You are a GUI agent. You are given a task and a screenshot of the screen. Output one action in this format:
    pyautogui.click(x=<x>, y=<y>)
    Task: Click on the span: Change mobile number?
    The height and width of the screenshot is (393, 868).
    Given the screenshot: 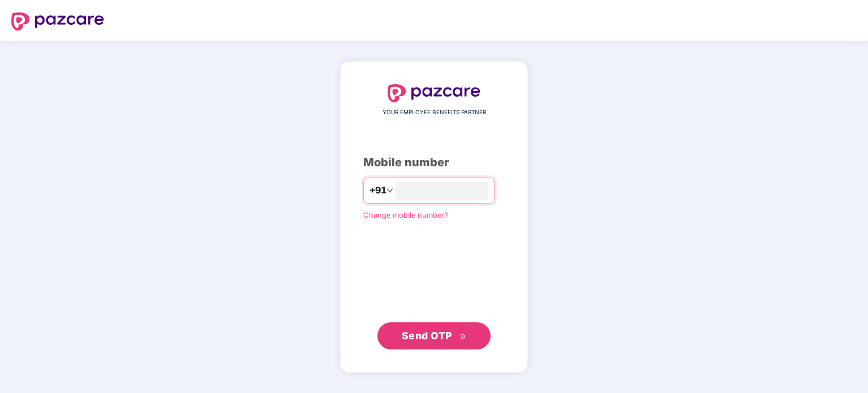 What is the action you would take?
    pyautogui.click(x=406, y=215)
    